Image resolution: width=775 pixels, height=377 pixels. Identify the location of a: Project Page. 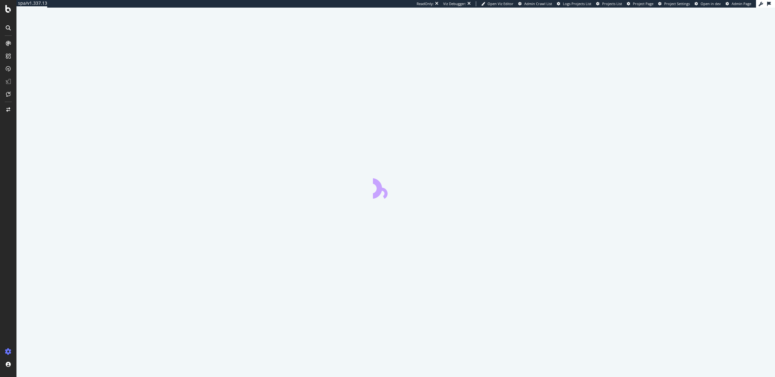
(641, 4).